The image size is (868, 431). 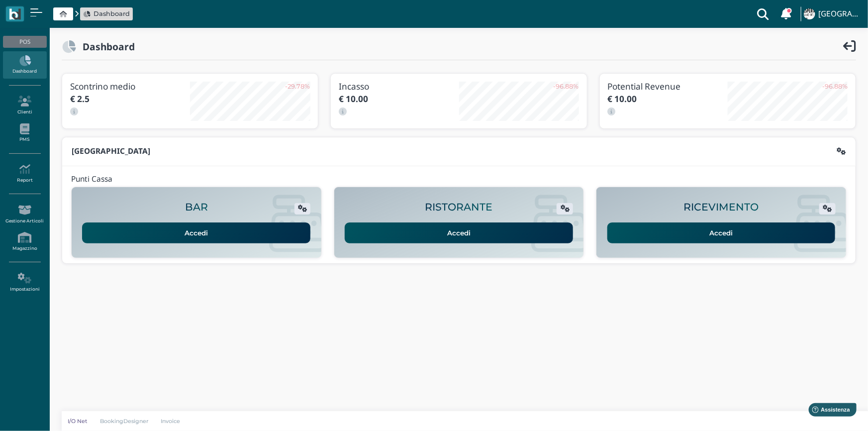 What do you see at coordinates (24, 105) in the screenshot?
I see `a: Clienti` at bounding box center [24, 105].